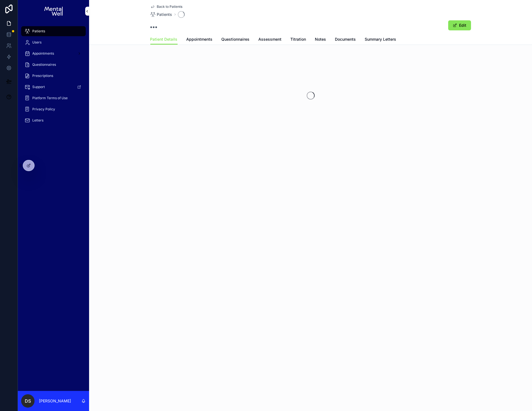 The image size is (532, 411). Describe the element at coordinates (270, 40) in the screenshot. I see `a: Assessment` at that location.